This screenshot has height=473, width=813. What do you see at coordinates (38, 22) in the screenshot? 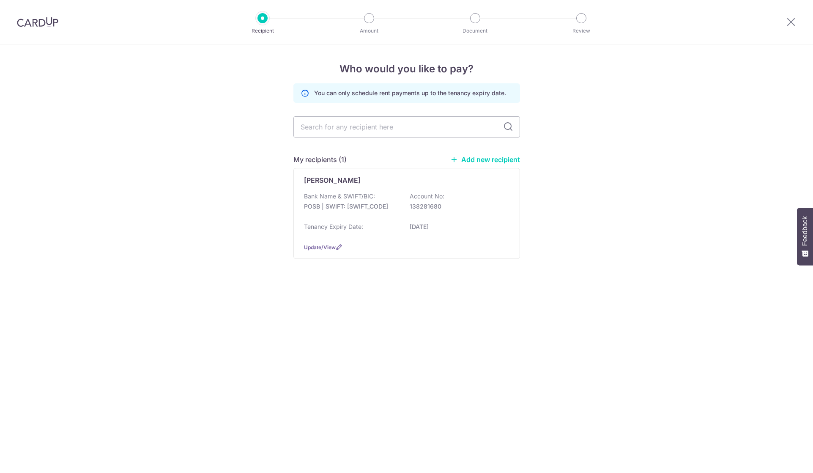
I see `img: CardUp` at bounding box center [38, 22].